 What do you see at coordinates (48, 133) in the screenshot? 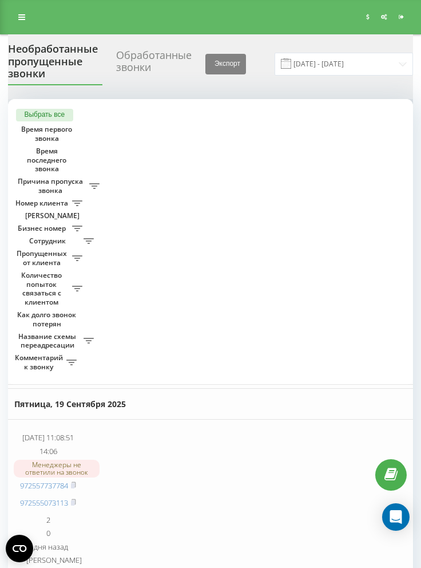
I see `span: Время первого звонка` at bounding box center [48, 133].